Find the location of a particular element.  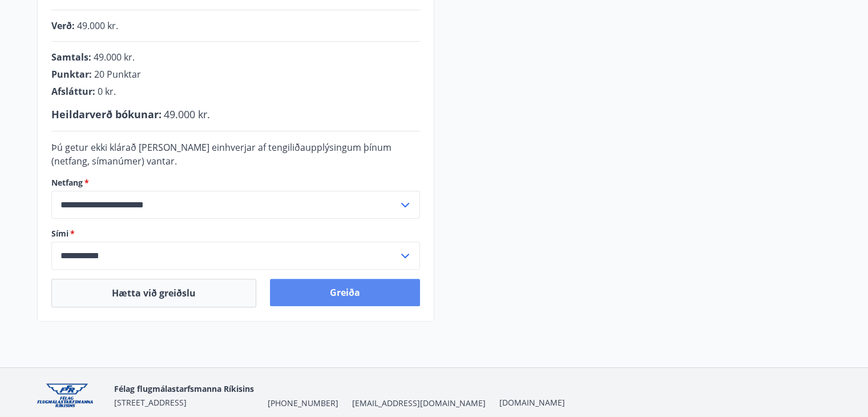

span: 0 kr. is located at coordinates (107, 91).